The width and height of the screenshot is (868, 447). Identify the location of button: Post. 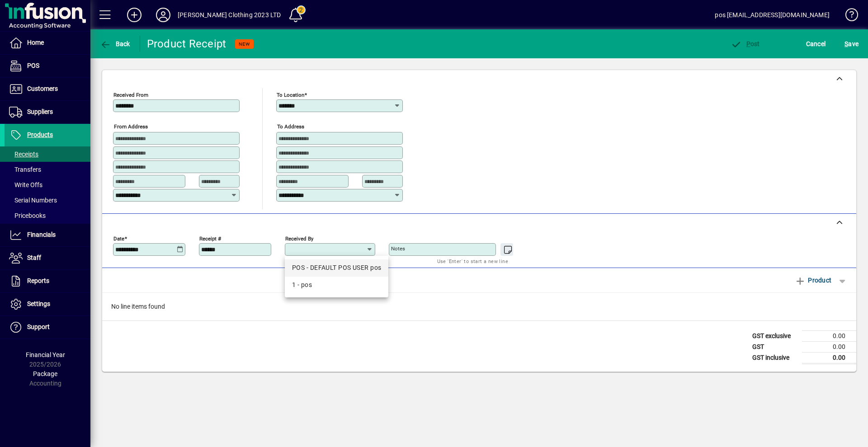
(745, 44).